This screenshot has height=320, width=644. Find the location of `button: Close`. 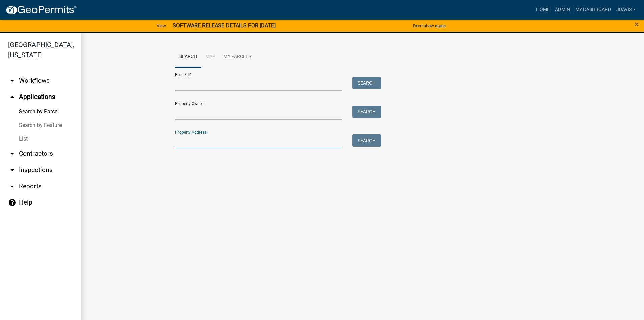

button: Close is located at coordinates (636, 25).